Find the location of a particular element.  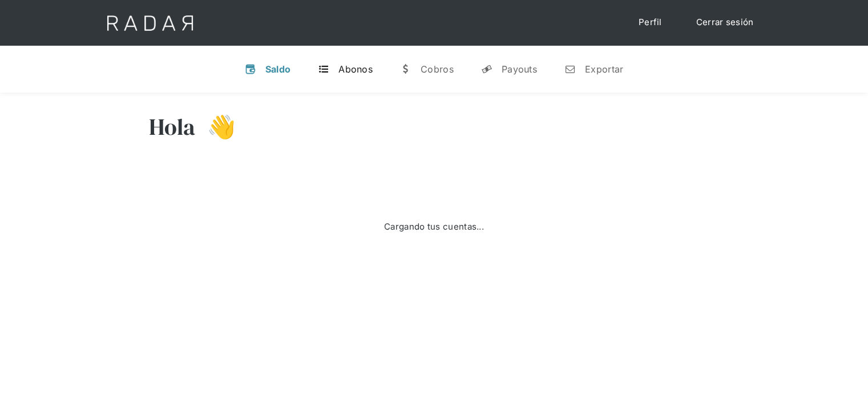

div: Saldo is located at coordinates (278, 69).